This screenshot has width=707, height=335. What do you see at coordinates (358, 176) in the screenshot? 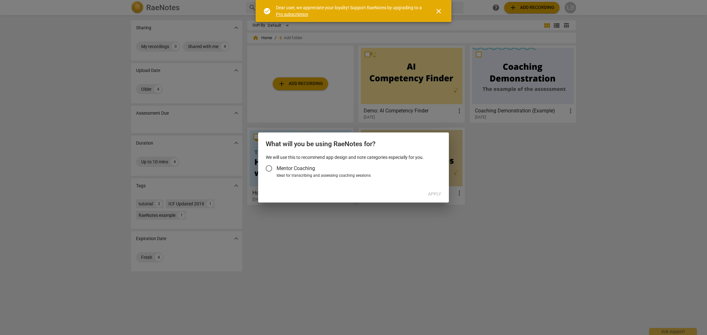
I see `div: Ideal for transcribing and assessing coaching sessions` at bounding box center [358, 176].